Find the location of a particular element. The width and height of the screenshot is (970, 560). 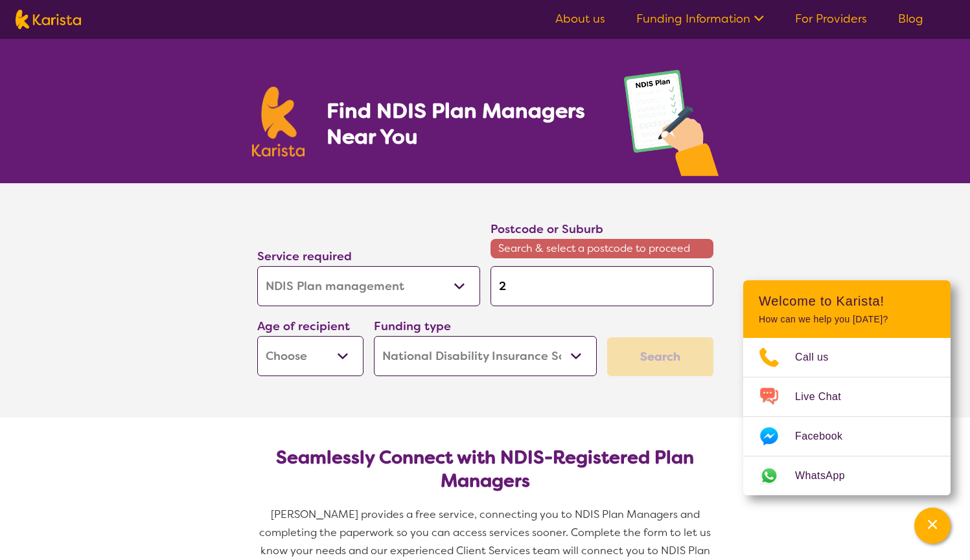

a: Web link opens in a new tab. is located at coordinates (847, 476).